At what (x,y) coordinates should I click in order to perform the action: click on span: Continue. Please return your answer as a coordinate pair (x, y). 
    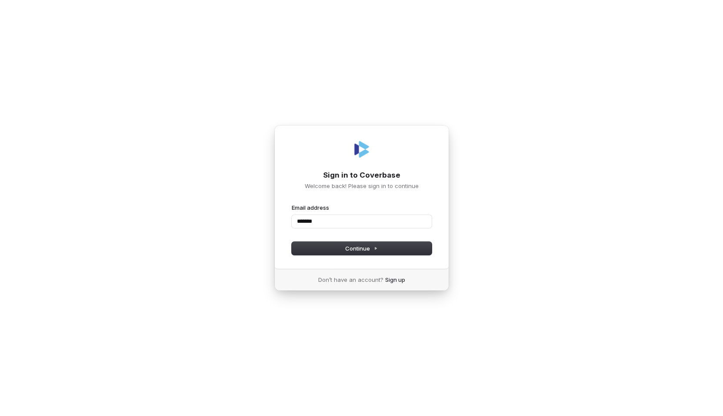
    Looking at the image, I should click on (361, 249).